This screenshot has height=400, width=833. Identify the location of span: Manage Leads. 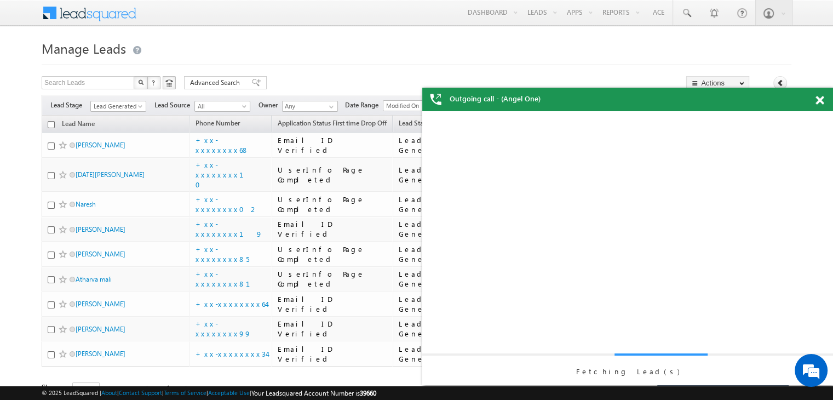
(84, 48).